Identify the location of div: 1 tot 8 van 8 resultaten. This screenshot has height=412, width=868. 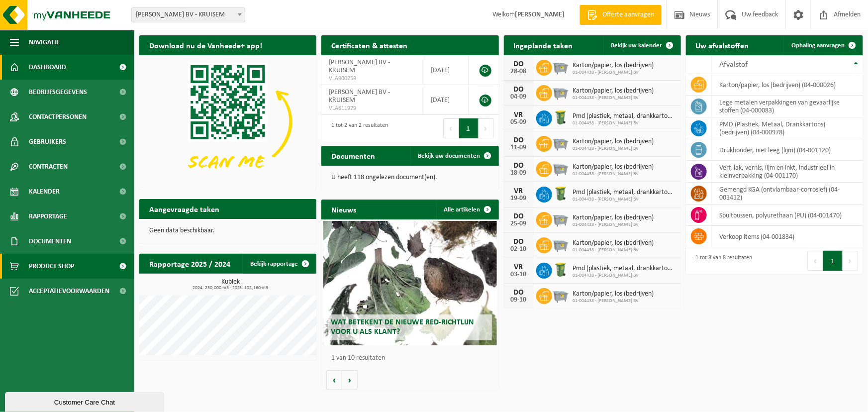
(722, 261).